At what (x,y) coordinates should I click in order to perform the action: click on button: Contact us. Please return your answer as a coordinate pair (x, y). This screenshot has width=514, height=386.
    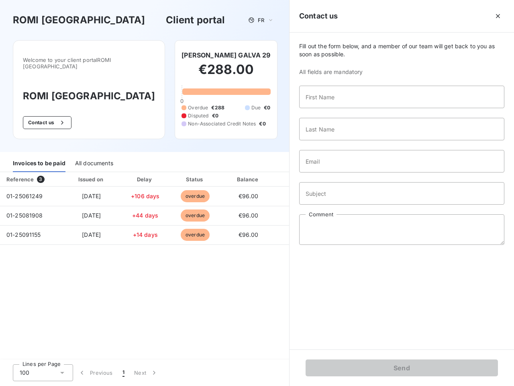
    Looking at the image, I should click on (47, 123).